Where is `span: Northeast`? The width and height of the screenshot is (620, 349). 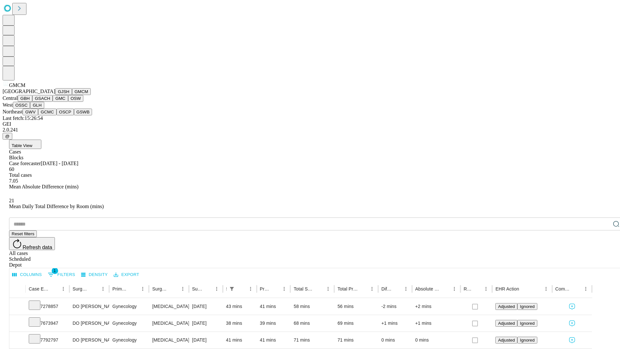
span: Northeast is located at coordinates (13, 111).